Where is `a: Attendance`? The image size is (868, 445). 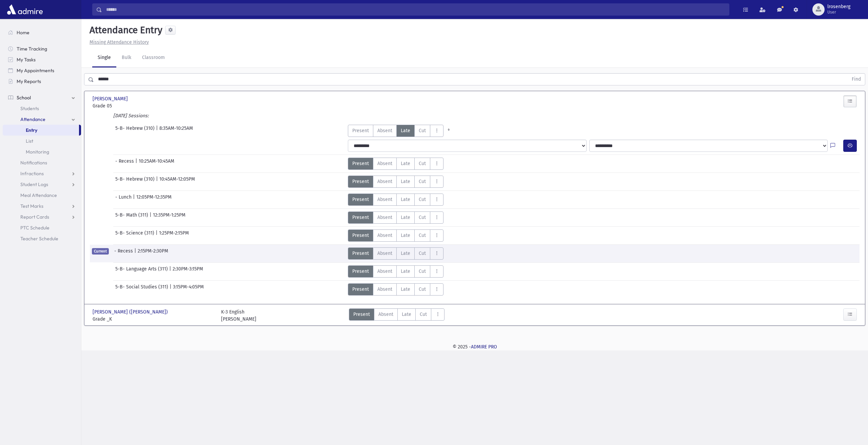
a: Attendance is located at coordinates (42, 119).